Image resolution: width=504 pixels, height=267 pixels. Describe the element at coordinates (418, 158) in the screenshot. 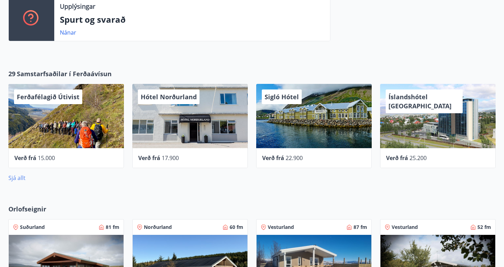

I see `span: 25.200` at that location.